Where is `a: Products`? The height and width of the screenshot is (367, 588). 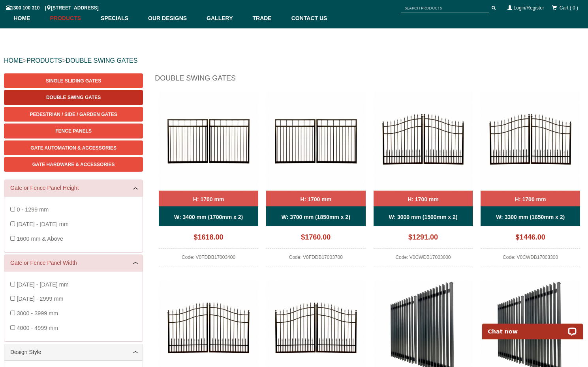 a: Products is located at coordinates (72, 19).